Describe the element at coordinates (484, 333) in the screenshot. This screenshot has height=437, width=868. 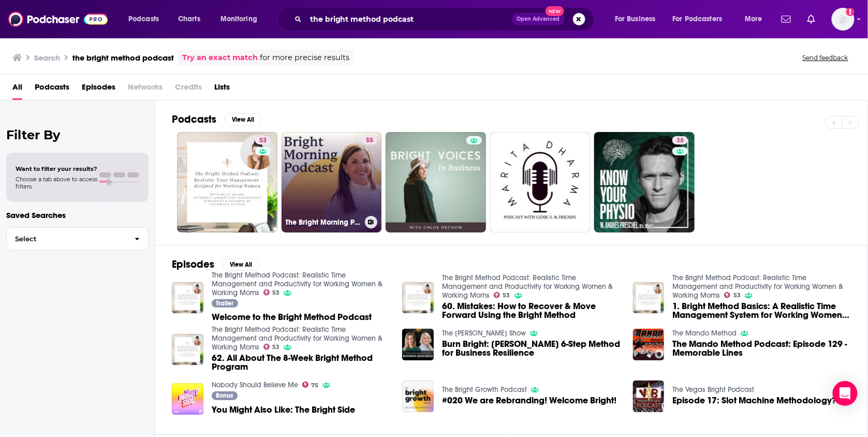
I see `a: The Lindsey Anderson Show` at that location.